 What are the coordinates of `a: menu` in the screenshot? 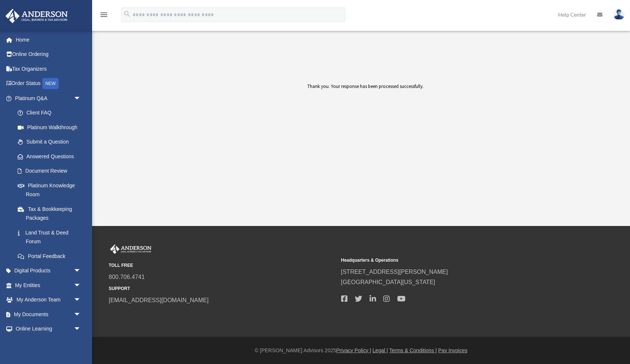 It's located at (104, 16).